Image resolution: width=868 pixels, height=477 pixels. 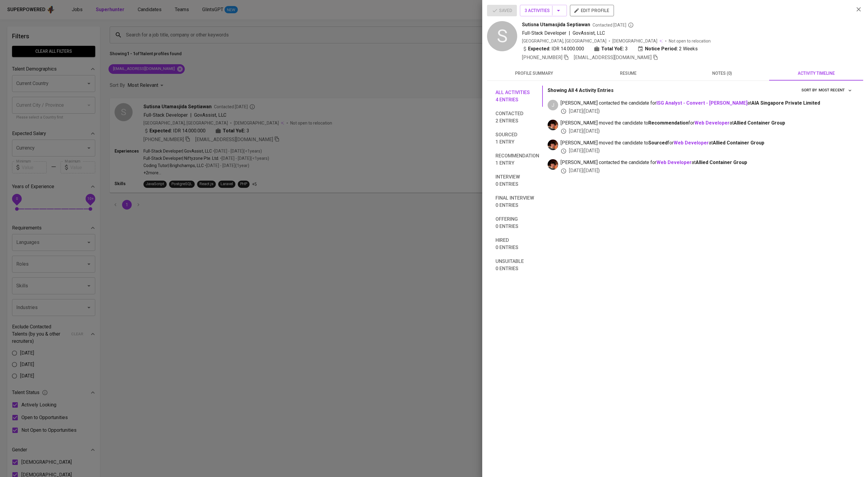 I want to click on div: J, so click(x=553, y=105).